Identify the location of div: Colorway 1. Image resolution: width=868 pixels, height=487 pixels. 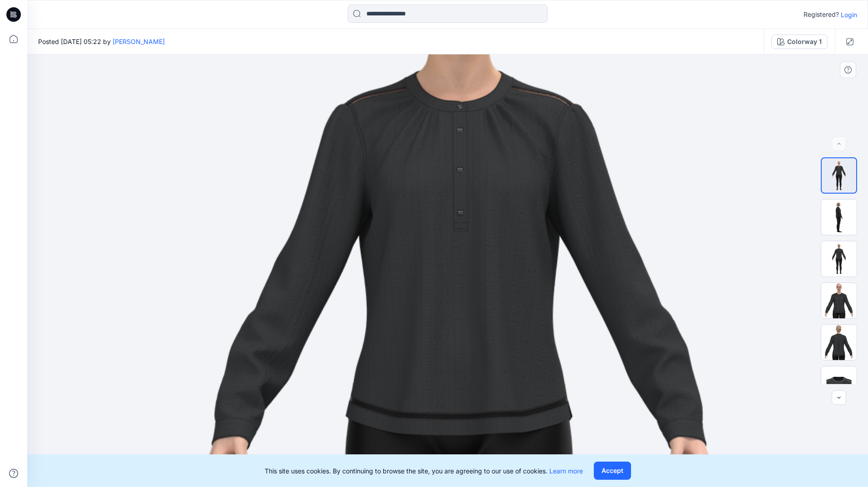
(805, 42).